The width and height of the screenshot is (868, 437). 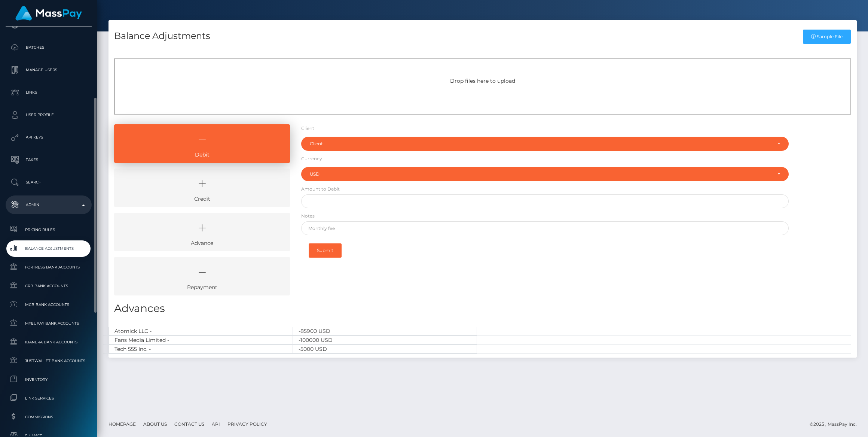 What do you see at coordinates (541, 174) in the screenshot?
I see `div: USD` at bounding box center [541, 174].